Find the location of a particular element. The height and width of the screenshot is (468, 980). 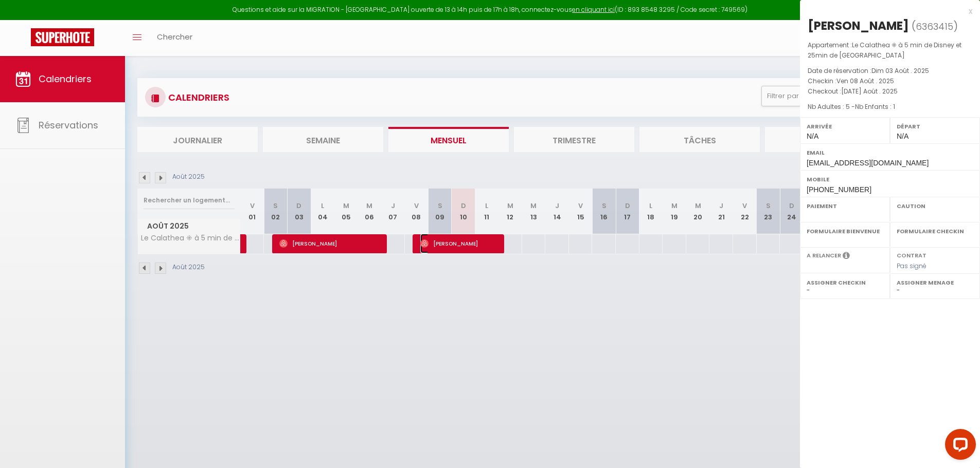

button: Open LiveChat chat widget is located at coordinates (24, 20).